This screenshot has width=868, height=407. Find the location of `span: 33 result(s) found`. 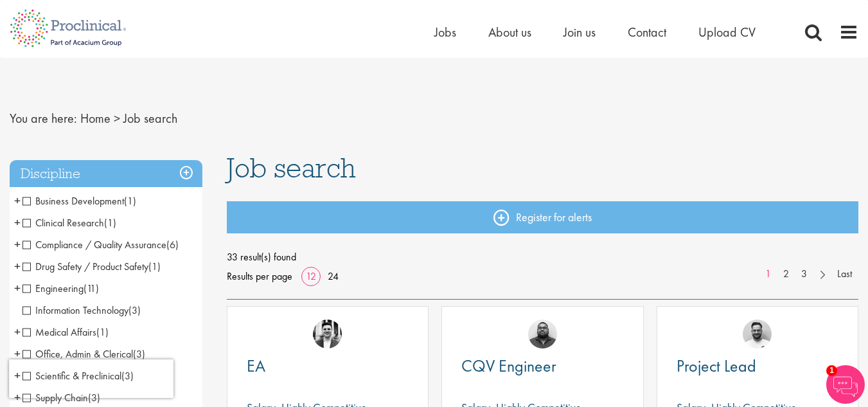

span: 33 result(s) found is located at coordinates (542, 257).